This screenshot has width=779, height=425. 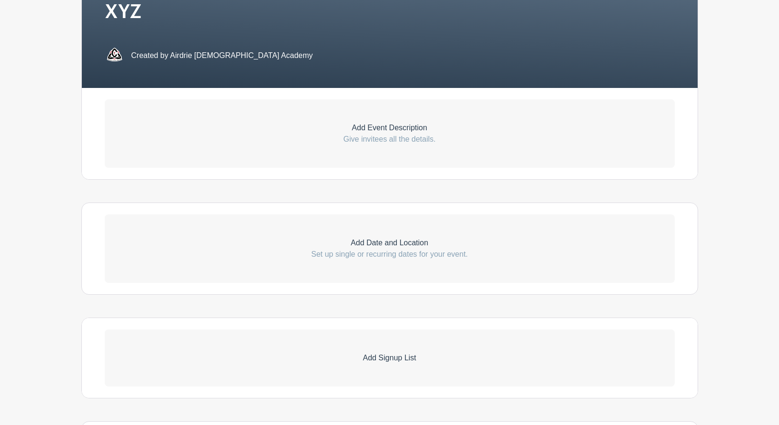 What do you see at coordinates (390, 249) in the screenshot?
I see `a: Add Date and Location Set up single or recurring dates for your event.` at bounding box center [390, 249].